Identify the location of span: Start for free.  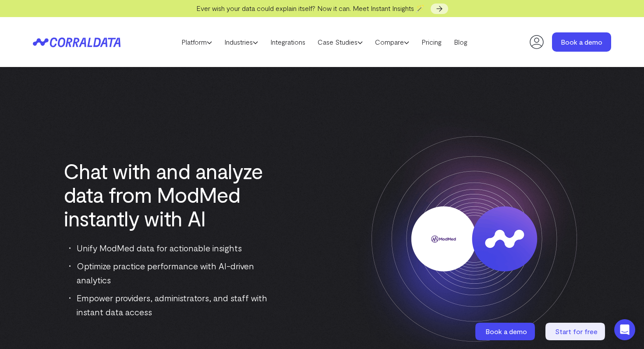
(576, 330).